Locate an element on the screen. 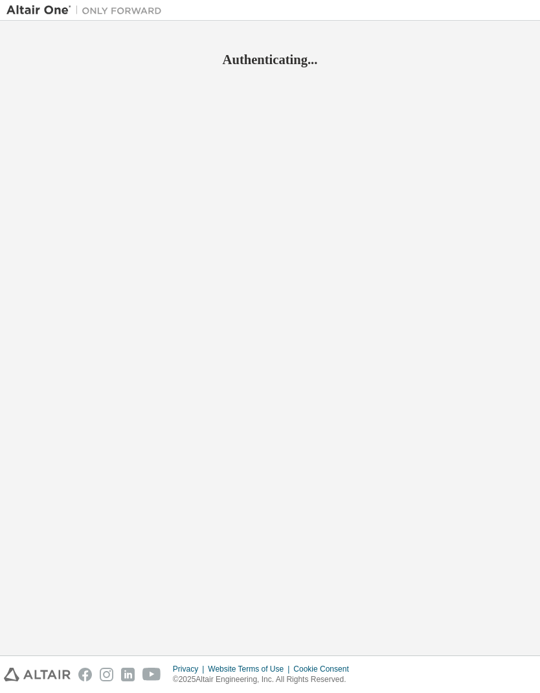 The height and width of the screenshot is (693, 540). div: Website Terms of Use is located at coordinates (251, 669).